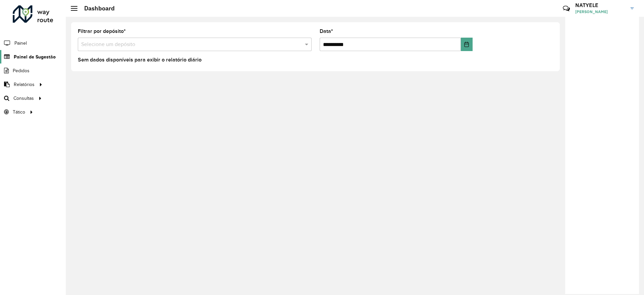 This screenshot has width=644, height=295. Describe the element at coordinates (21, 71) in the screenshot. I see `span: Pedidos` at that location.